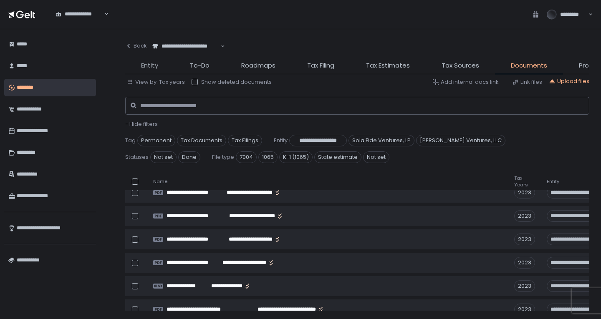  I want to click on span: To-Do, so click(199, 65).